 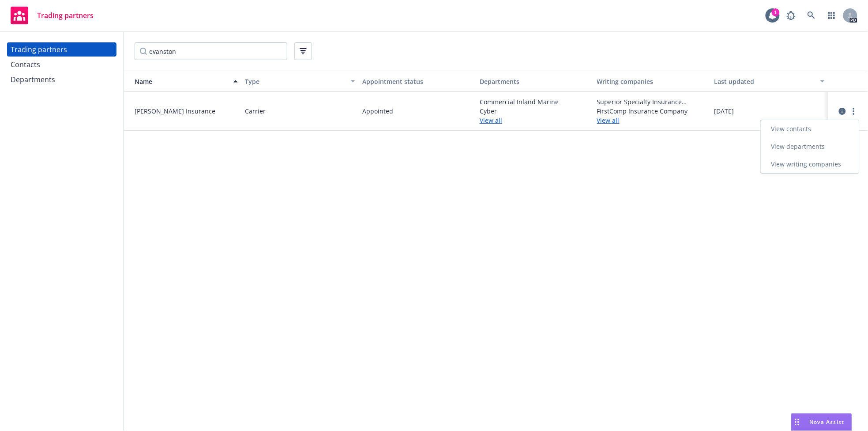 I want to click on button: Type, so click(x=300, y=81).